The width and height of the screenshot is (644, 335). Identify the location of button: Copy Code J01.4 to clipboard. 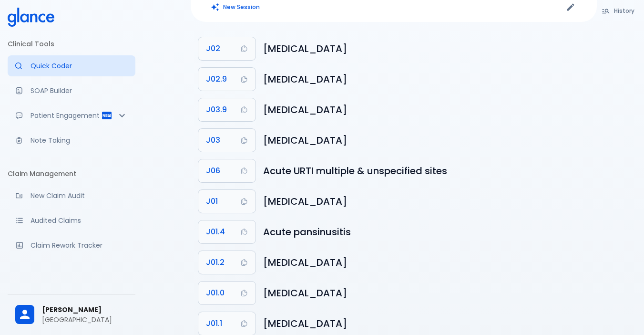
(227, 231).